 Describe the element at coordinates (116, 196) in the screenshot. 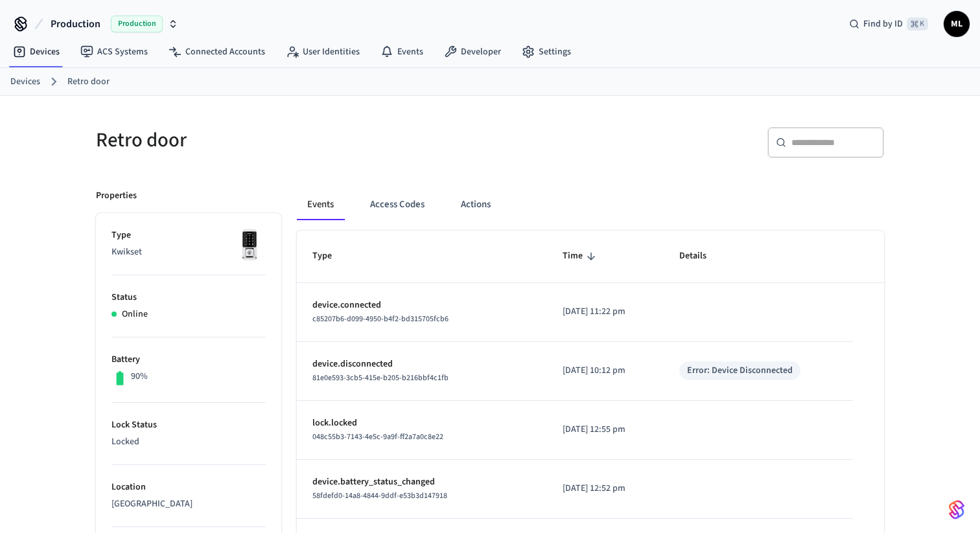

I see `p: Properties` at that location.